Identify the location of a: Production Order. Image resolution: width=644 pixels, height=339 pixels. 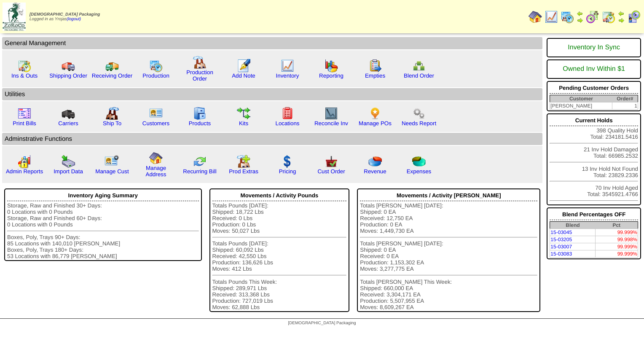
(200, 76).